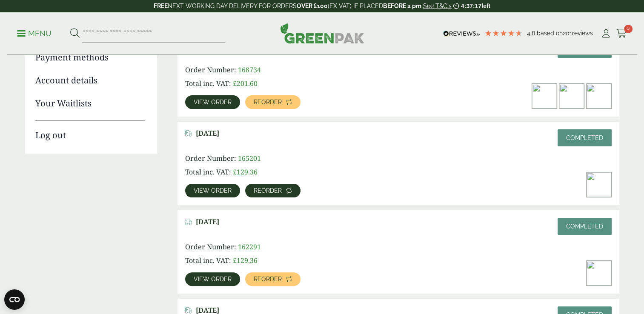 This screenshot has width=644, height=314. Describe the element at coordinates (531, 33) in the screenshot. I see `span: 4.8` at that location.